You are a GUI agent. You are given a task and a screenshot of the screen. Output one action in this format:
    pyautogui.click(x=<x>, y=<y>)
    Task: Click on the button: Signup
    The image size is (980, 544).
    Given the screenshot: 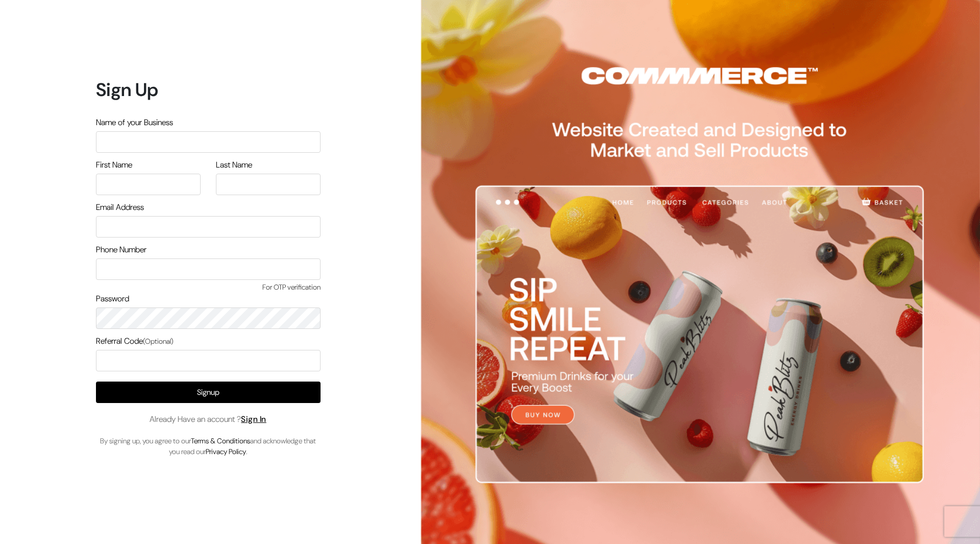 What is the action you would take?
    pyautogui.click(x=208, y=392)
    